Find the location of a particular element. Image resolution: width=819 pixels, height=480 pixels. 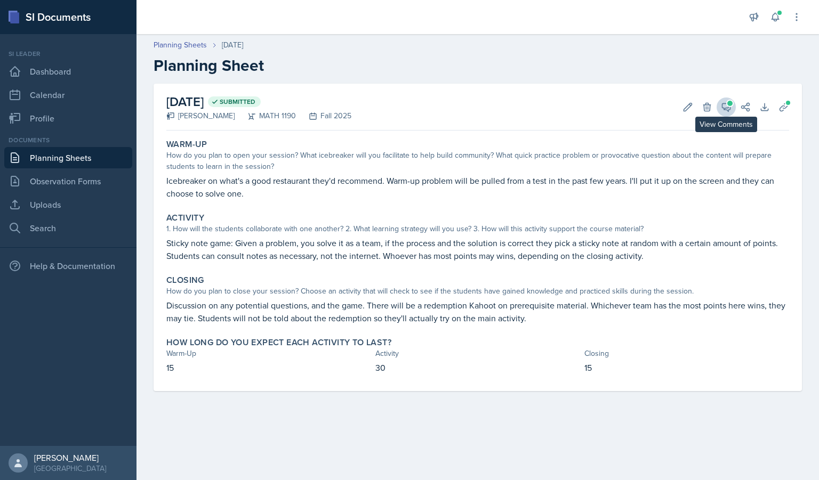

div: Activity is located at coordinates (478, 353).